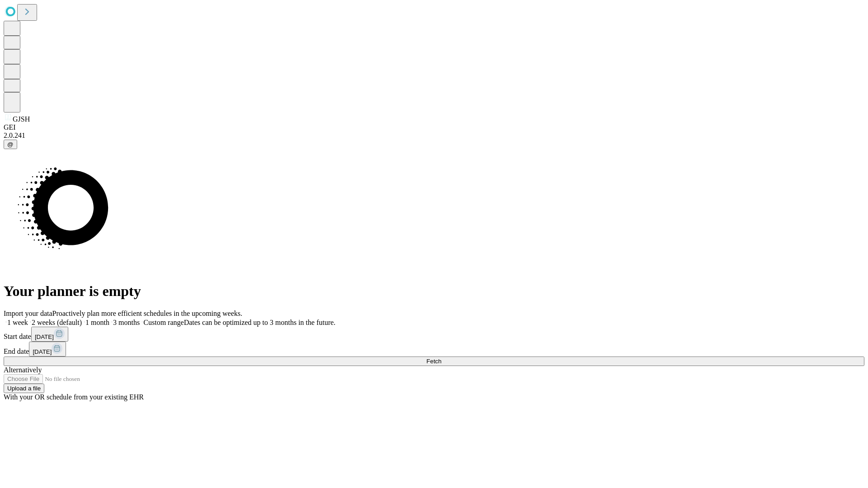 The width and height of the screenshot is (868, 488). Describe the element at coordinates (126, 323) in the screenshot. I see `span: 3 months` at that location.